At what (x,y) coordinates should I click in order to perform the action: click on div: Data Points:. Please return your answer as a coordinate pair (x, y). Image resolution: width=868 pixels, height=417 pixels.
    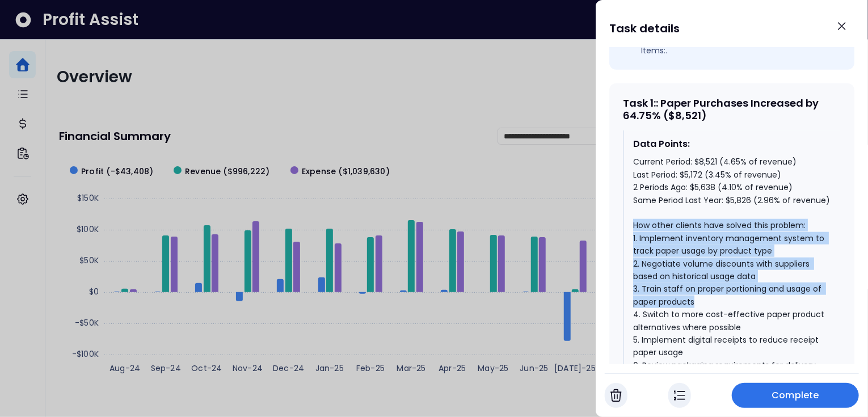
    Looking at the image, I should click on (732, 144).